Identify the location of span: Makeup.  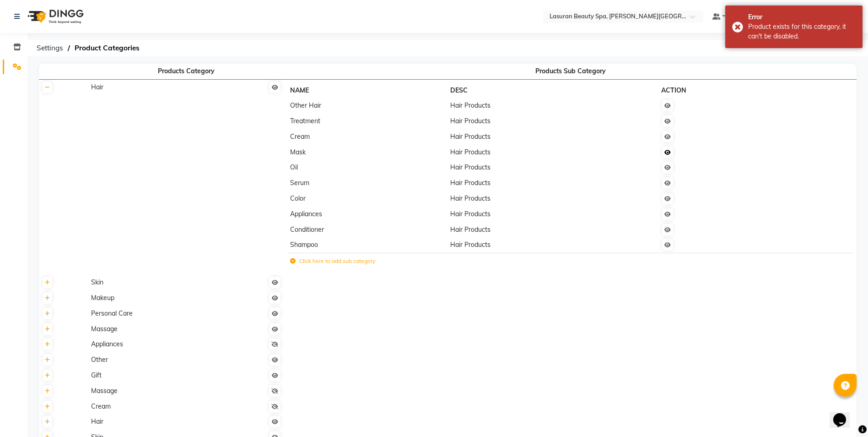
(102, 298).